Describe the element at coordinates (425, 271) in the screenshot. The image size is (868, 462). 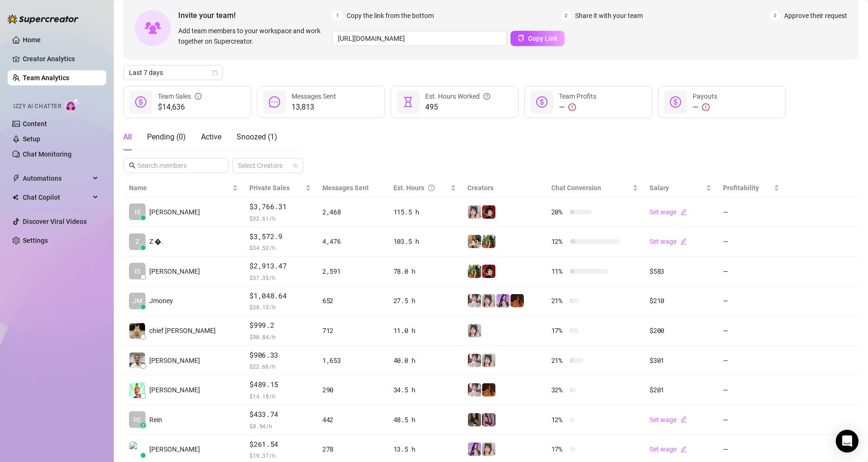
I see `div: 78.0 h` at that location.